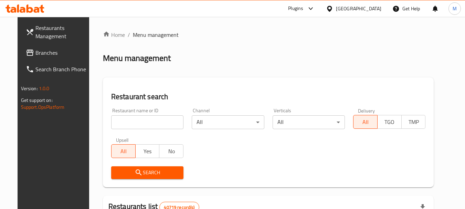 The height and width of the screenshot is (209, 465). I want to click on h2: Menu management, so click(137, 58).